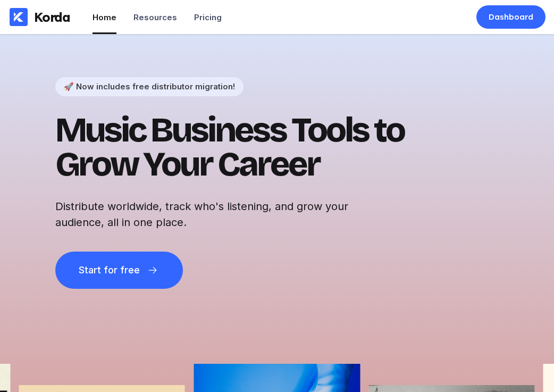 The height and width of the screenshot is (392, 554). I want to click on h1: Music Business Tools to Grow Your Career, so click(247, 147).